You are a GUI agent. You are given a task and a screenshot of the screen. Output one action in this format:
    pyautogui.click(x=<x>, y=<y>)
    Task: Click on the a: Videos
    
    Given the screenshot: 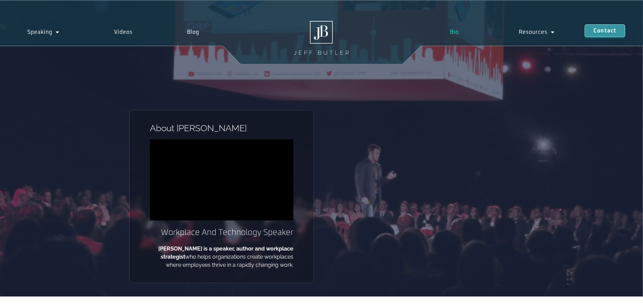 What is the action you would take?
    pyautogui.click(x=123, y=32)
    